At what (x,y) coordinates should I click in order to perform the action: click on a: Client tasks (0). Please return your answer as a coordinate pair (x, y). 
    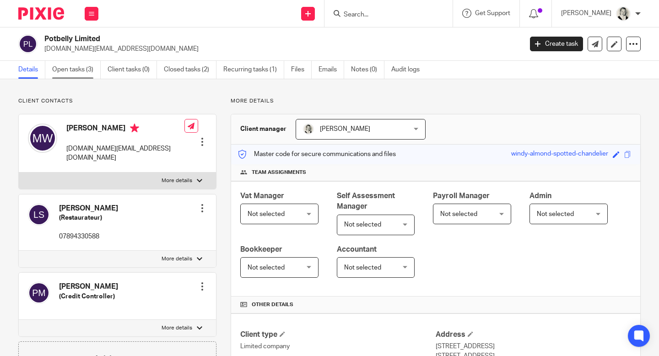
    Looking at the image, I should click on (132, 70).